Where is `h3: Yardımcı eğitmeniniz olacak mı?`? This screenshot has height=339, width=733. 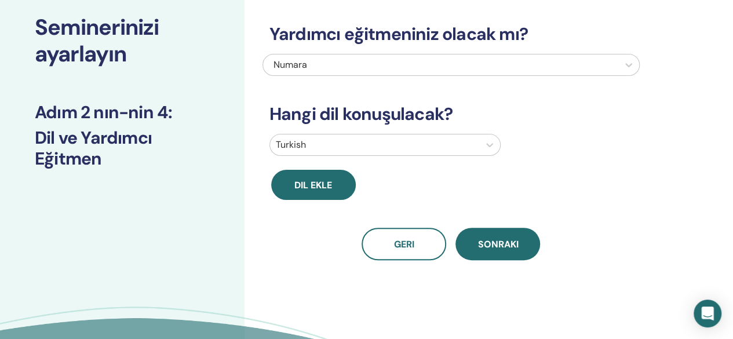
h3: Yardımcı eğitmeniniz olacak mı? is located at coordinates (451, 34).